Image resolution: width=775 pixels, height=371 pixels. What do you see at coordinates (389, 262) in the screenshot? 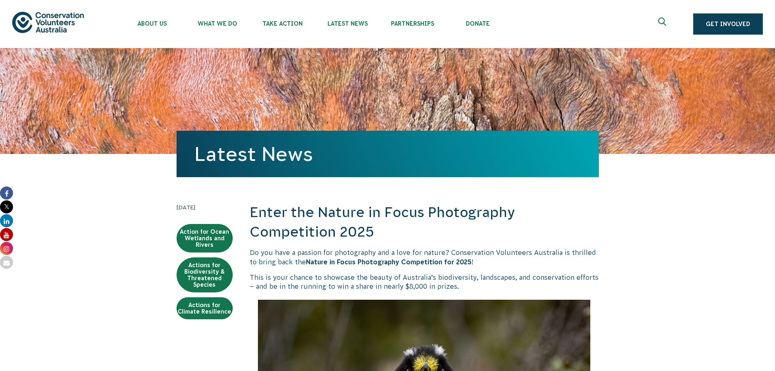
I see `strong: Nature in Focus Photography Competition for 2025` at bounding box center [389, 262].